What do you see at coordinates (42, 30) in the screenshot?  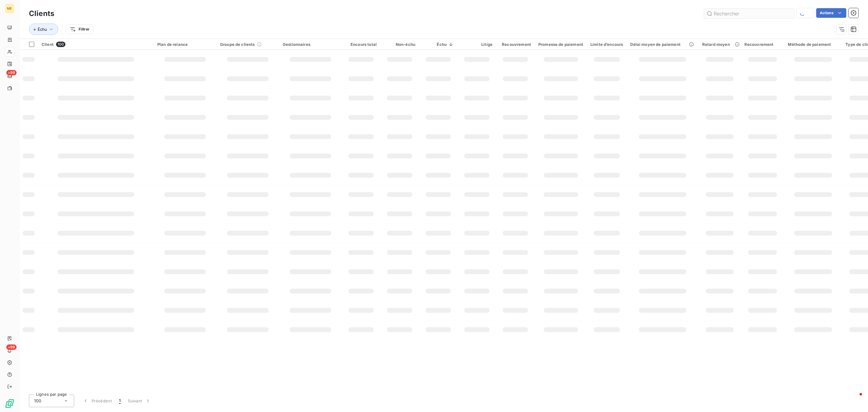 I see `span: Échu` at bounding box center [42, 30].